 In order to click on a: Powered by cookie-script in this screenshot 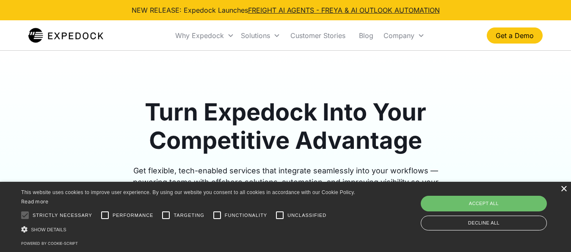, I will do `click(50, 243)`.